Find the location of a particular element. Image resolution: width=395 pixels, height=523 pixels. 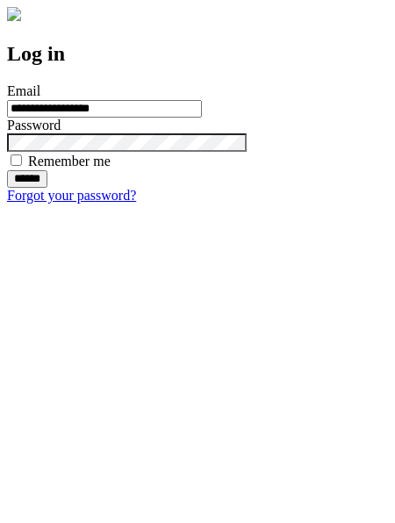

label: Email is located at coordinates (24, 90).